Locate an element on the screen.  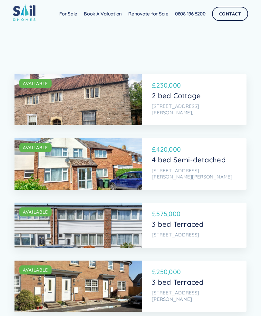
p: 230,000 is located at coordinates (169, 85).